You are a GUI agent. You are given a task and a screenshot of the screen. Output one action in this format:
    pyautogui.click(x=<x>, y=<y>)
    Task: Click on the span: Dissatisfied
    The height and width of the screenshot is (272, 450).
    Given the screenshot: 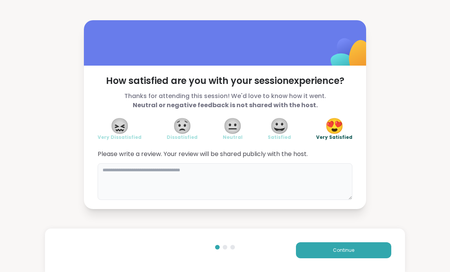 What is the action you would take?
    pyautogui.click(x=182, y=137)
    